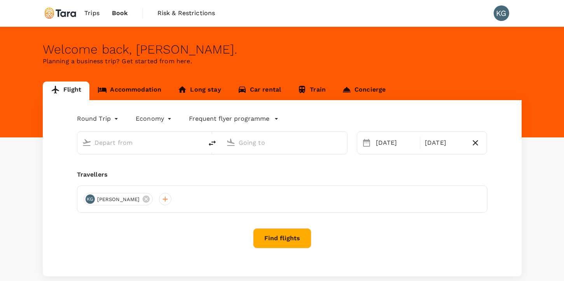 The height and width of the screenshot is (281, 564). Describe the element at coordinates (154, 119) in the screenshot. I see `div: Economy` at that location.